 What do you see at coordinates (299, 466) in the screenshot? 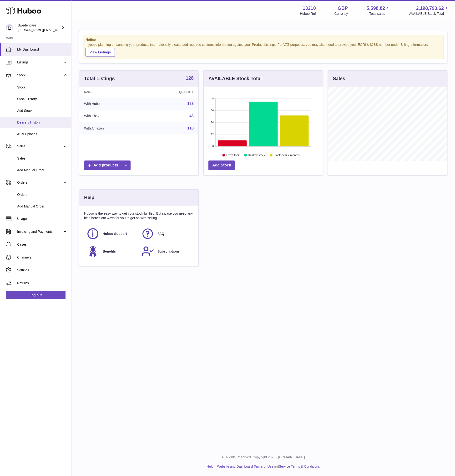
I see `a: Service Terms & Conditions` at bounding box center [299, 466].